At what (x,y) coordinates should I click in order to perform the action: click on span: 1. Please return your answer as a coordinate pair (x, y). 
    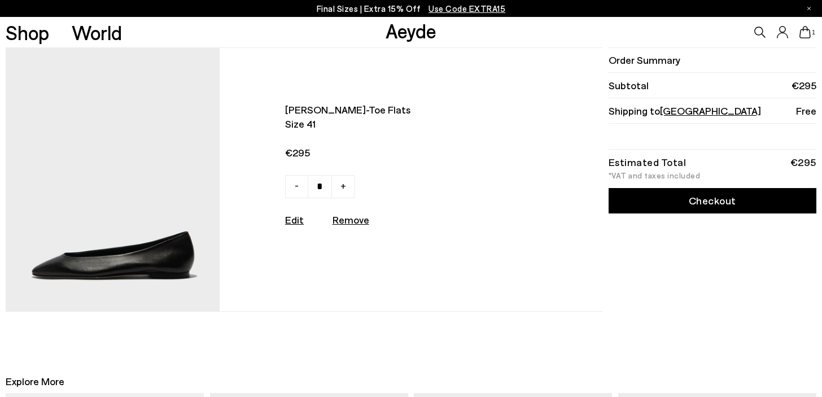
    Looking at the image, I should click on (813, 32).